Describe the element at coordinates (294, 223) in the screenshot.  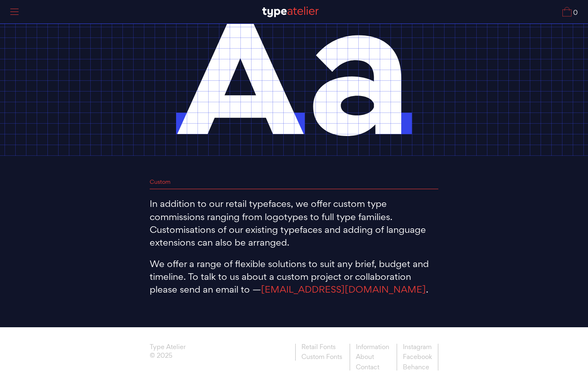
I see `p: In addition to our retail typefaces, we offer custom type commissions ranging from logotypes to f...` at that location.